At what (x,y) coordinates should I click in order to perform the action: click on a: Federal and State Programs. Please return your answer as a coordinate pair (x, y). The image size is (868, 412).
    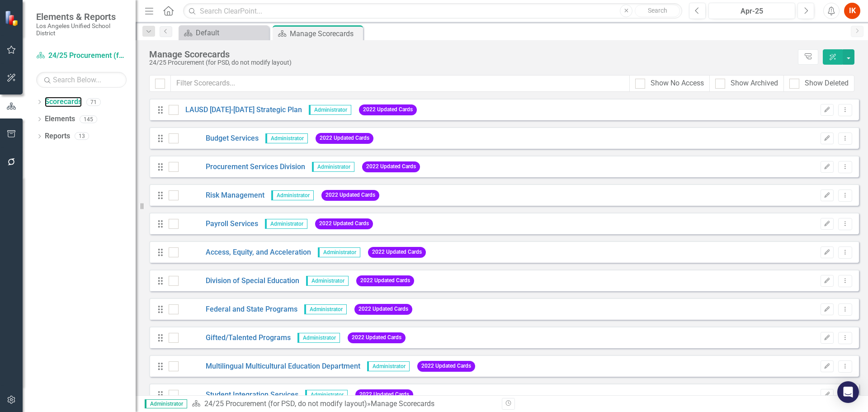
    Looking at the image, I should click on (238, 309).